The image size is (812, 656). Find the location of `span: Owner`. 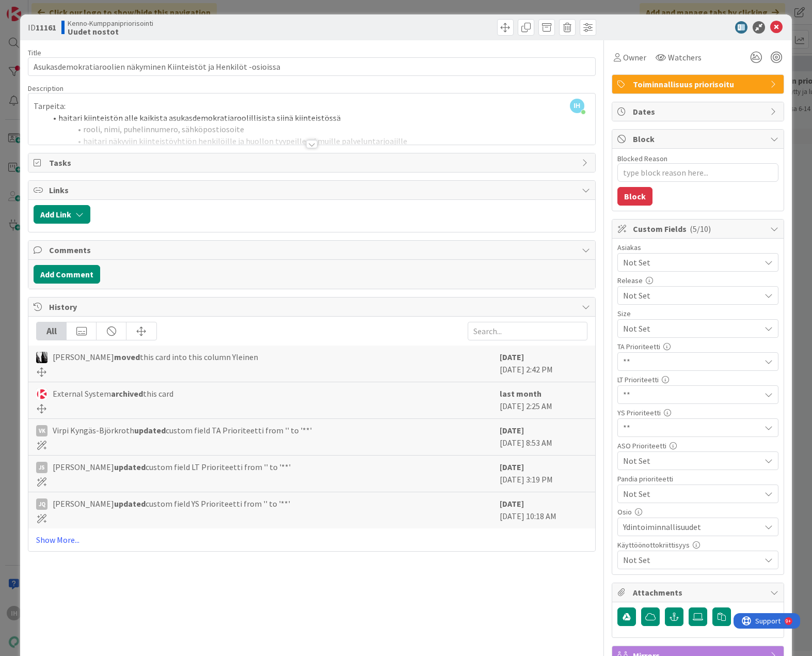

span: Owner is located at coordinates (635, 58).